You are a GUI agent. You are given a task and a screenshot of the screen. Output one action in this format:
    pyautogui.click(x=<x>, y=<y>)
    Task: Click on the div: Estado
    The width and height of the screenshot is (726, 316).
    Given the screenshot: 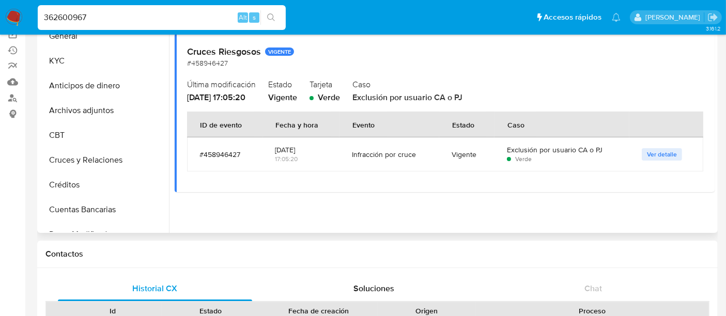 What is the action you would take?
    pyautogui.click(x=210, y=311)
    